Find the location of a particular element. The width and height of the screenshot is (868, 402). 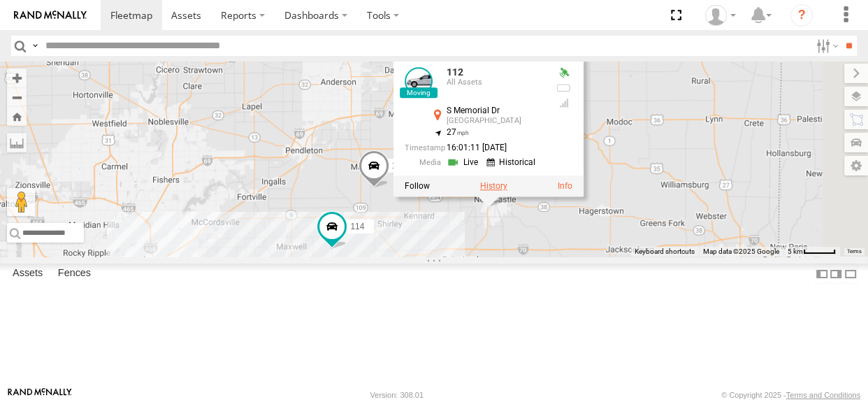

a: Visit our Website is located at coordinates (40, 395).